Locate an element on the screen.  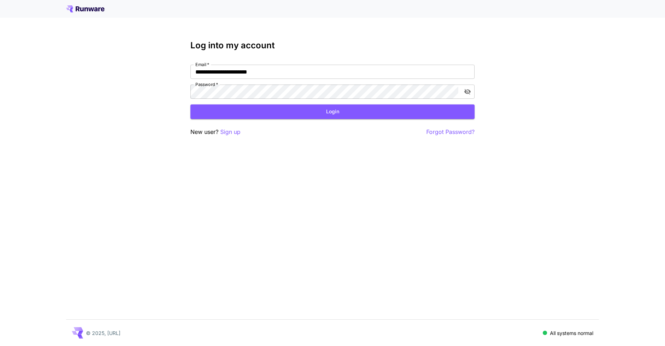
button: Login is located at coordinates (333, 112).